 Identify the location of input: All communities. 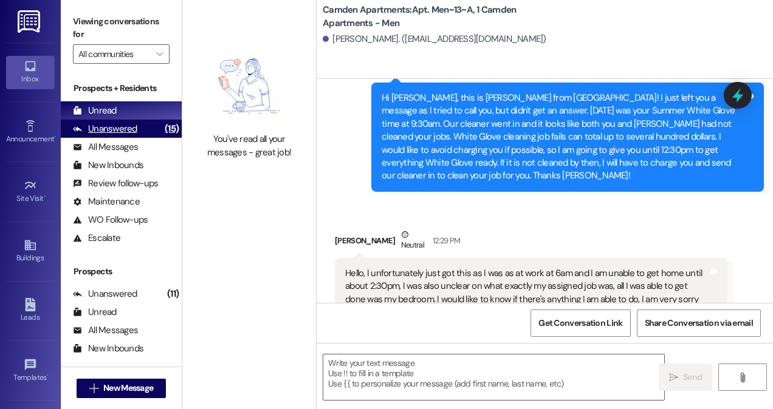
(114, 54).